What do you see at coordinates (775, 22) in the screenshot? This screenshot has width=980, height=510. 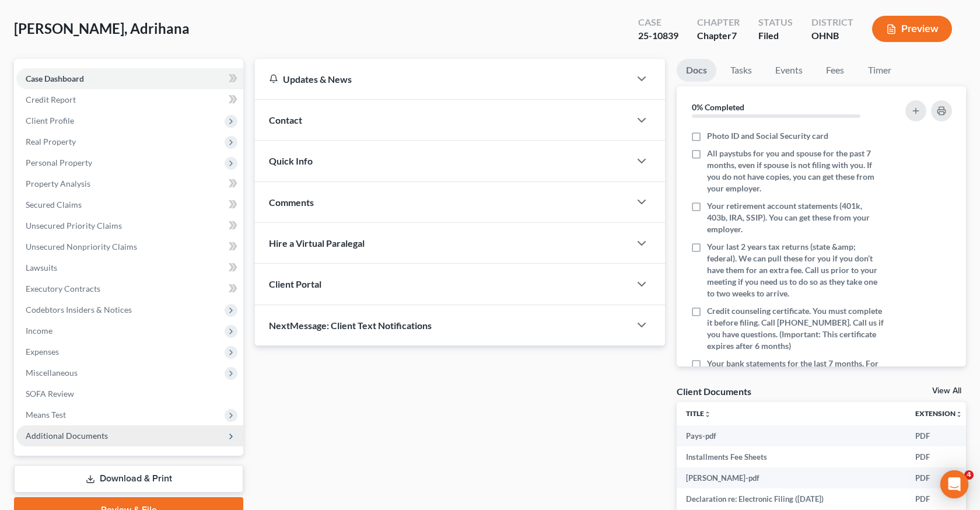 I see `div: Status` at bounding box center [775, 22].